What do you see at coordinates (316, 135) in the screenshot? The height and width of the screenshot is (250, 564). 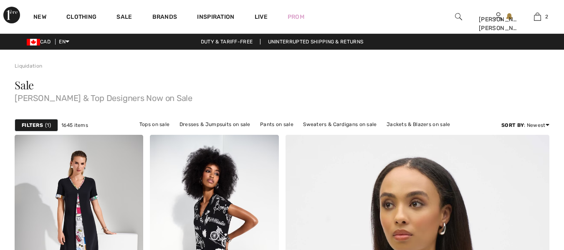 I see `a: Outerwear on sale` at bounding box center [316, 135].